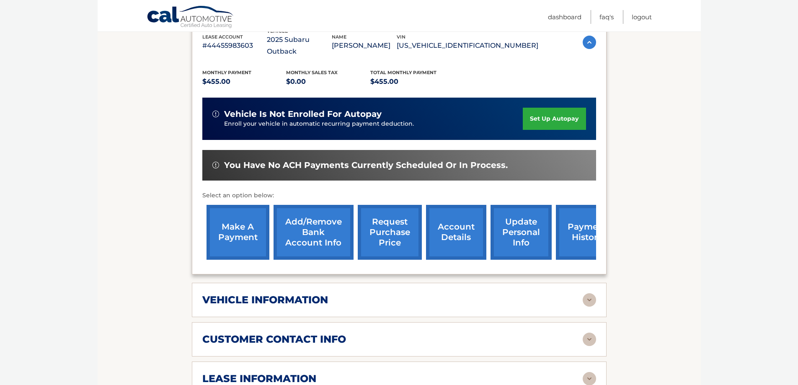 The image size is (798, 385). Describe the element at coordinates (259, 379) in the screenshot. I see `h2: lease information` at that location.